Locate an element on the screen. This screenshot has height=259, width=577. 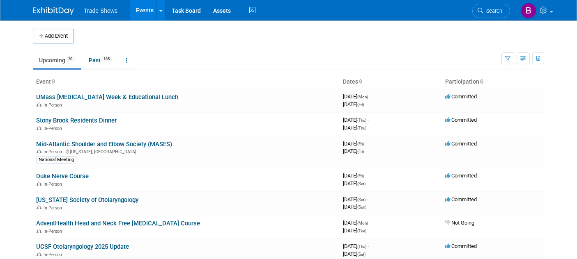
a: UCSF Otolaryngology 2025 Update is located at coordinates (83, 247).